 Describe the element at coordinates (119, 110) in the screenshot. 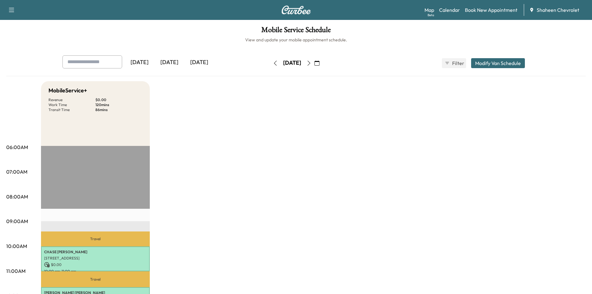

I see `p: 86 mins` at that location.